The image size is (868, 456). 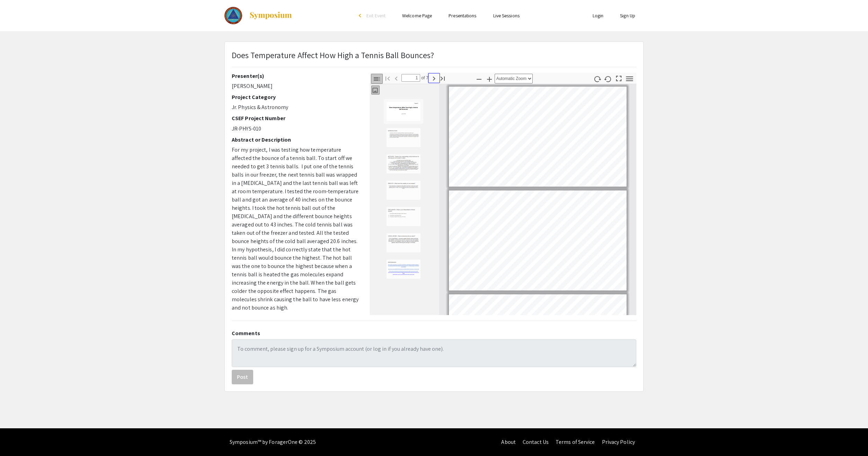 I want to click on button: Tools, so click(x=630, y=79).